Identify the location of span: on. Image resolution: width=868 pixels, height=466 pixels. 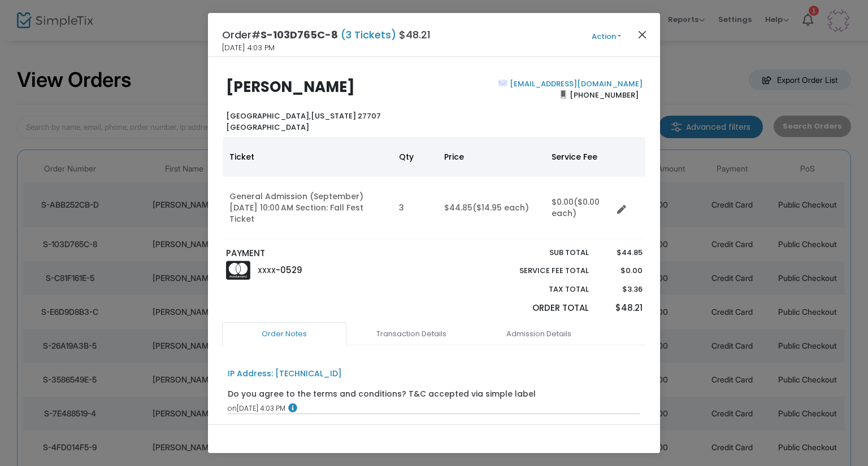
(233, 408).